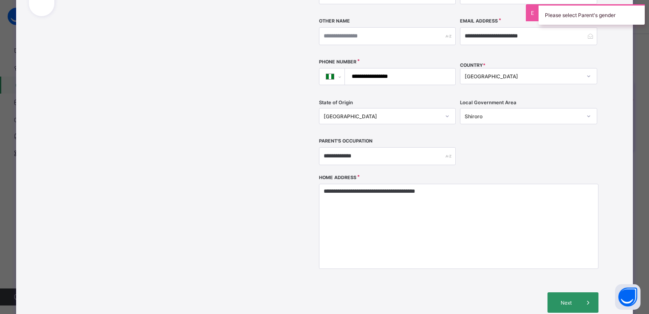 Image resolution: width=649 pixels, height=314 pixels. What do you see at coordinates (628, 297) in the screenshot?
I see `button: Open asap` at bounding box center [628, 297].